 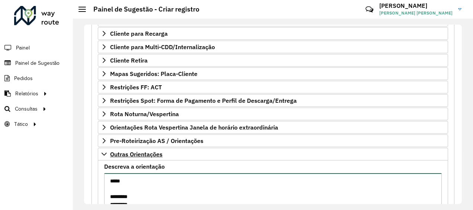 I want to click on h2: Painel de Sugestão - Criar registro, so click(x=142, y=9).